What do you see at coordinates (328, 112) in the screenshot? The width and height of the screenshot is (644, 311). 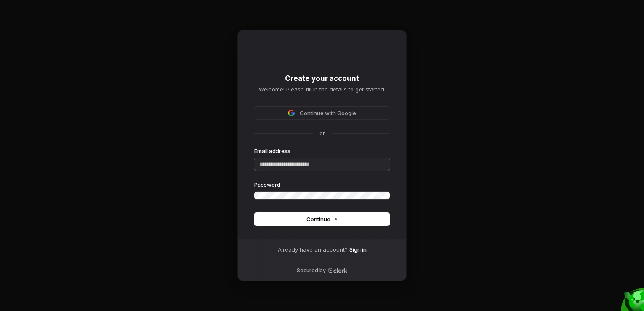 I see `span: Continue with Google` at bounding box center [328, 112].